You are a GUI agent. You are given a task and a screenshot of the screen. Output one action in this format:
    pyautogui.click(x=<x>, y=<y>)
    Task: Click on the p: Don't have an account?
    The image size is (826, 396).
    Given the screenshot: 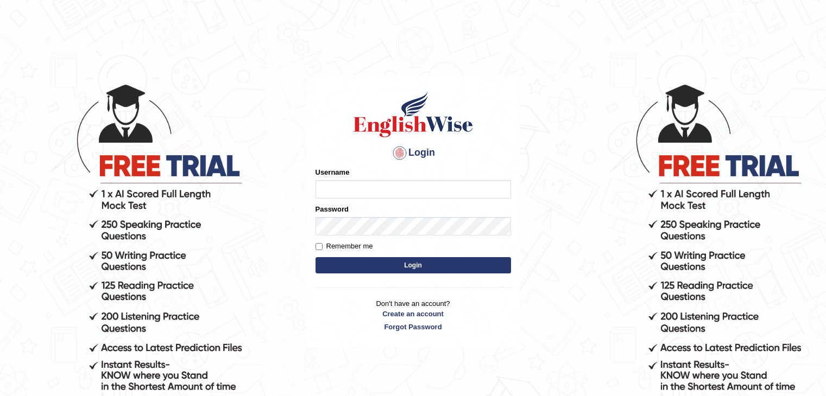 What is the action you would take?
    pyautogui.click(x=413, y=315)
    